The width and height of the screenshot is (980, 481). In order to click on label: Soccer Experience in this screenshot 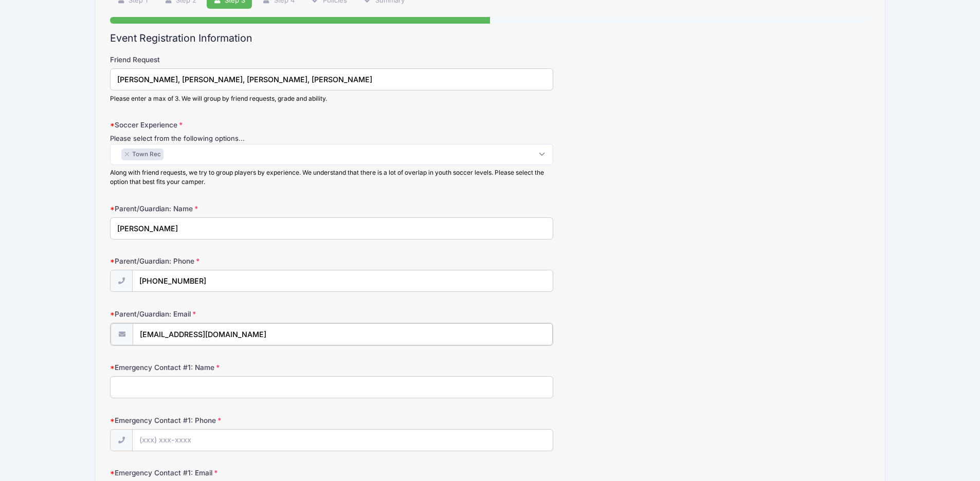, I will do `click(237, 125)`.